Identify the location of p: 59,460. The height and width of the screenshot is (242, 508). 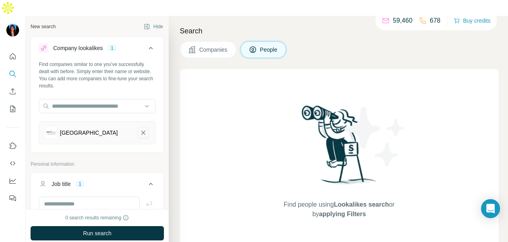
(403, 21).